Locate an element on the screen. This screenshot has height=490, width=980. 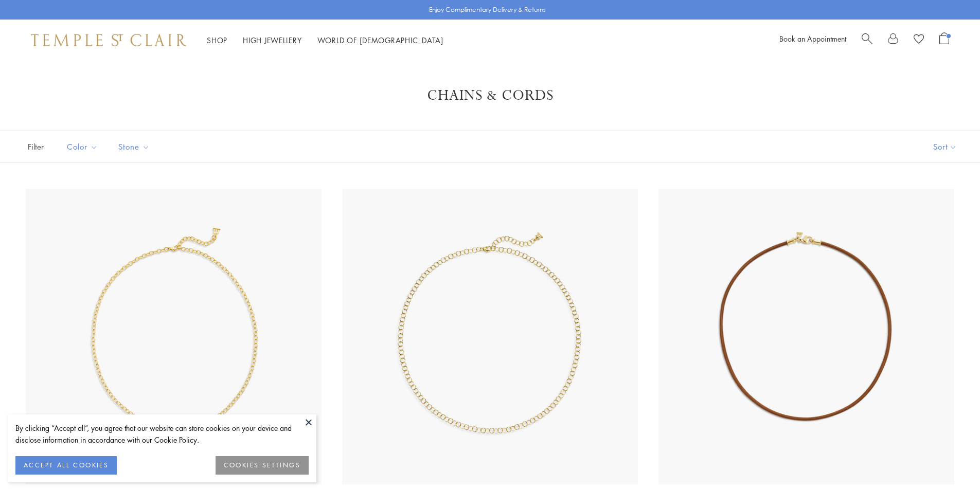
a: N00001-NAT18 is located at coordinates (806, 336).